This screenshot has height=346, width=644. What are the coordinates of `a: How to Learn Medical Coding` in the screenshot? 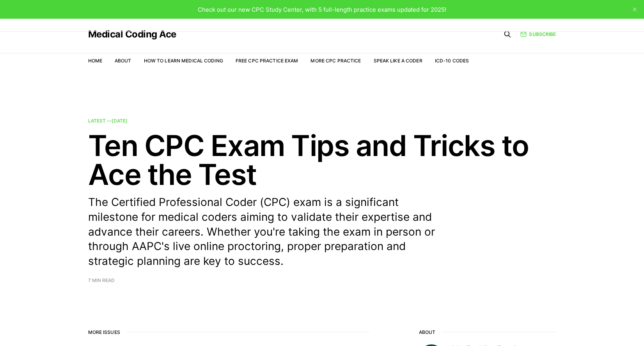 It's located at (183, 60).